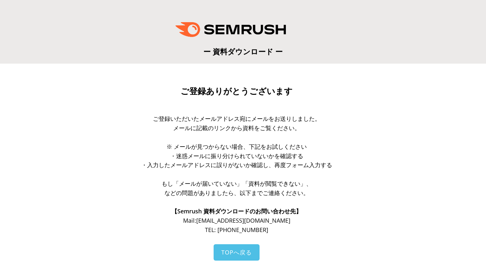  I want to click on span: ・入力したメールアドレスに誤りがないか確認し、再度フォーム入力する, so click(237, 165).